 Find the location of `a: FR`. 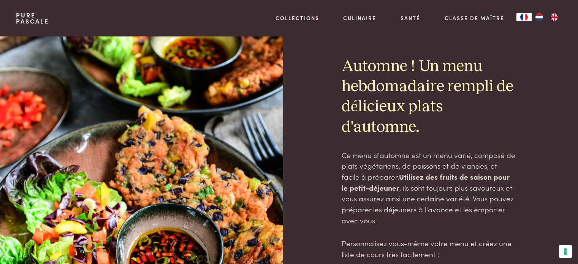

a: FR is located at coordinates (524, 17).